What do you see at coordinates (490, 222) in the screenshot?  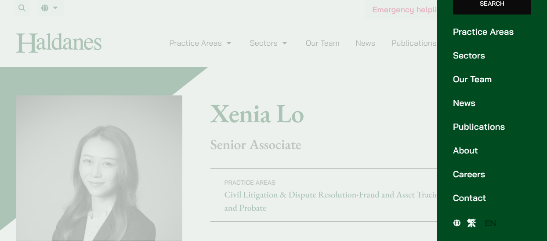 I see `span: EN` at bounding box center [490, 222].